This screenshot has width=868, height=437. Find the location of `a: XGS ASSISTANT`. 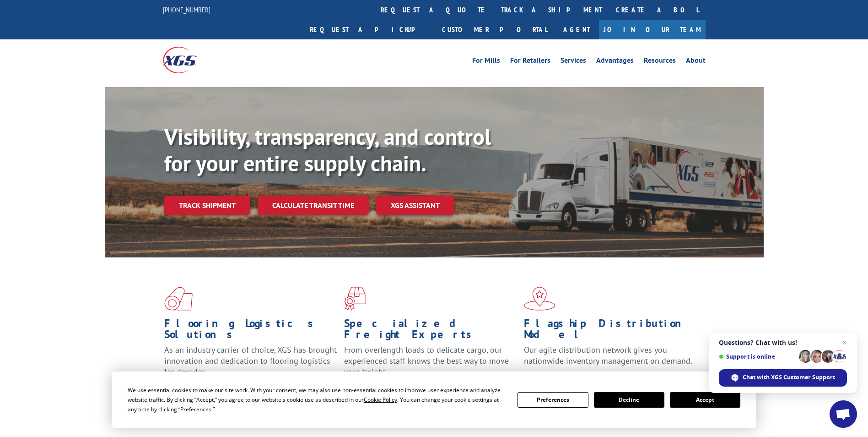

a: XGS ASSISTANT is located at coordinates (415, 205).